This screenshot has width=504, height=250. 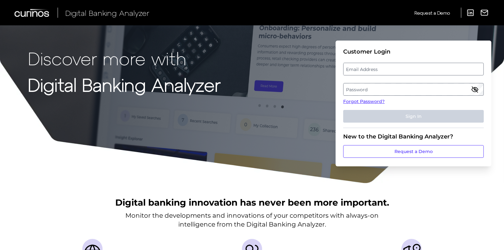 I want to click on p: Discover more with, so click(x=124, y=58).